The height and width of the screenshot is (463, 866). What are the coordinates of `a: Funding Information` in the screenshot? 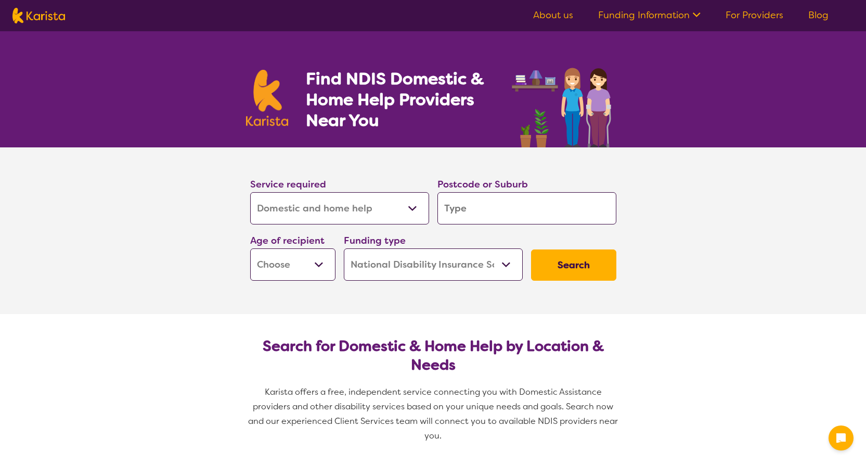 It's located at (649, 15).